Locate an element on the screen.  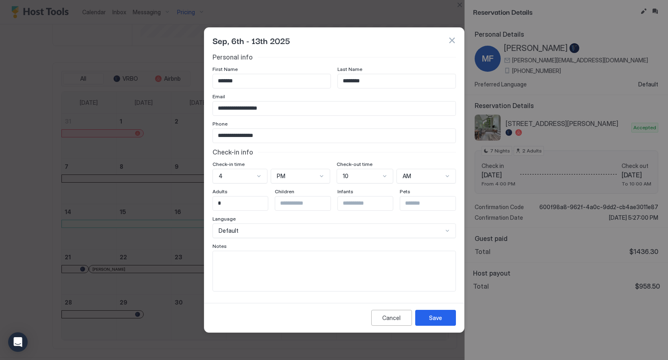
span: Personal info is located at coordinates (233, 57).